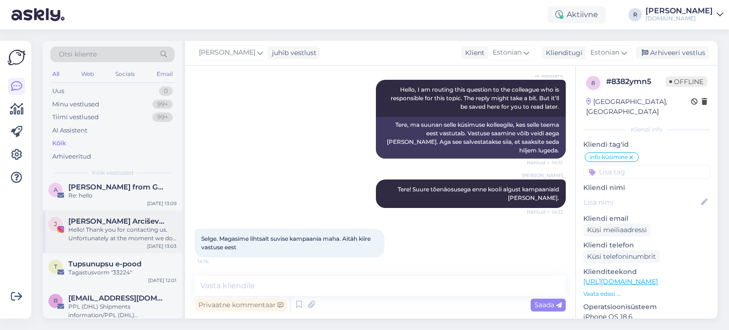  Describe the element at coordinates (70, 130) in the screenshot. I see `div: AI Assistent` at that location.